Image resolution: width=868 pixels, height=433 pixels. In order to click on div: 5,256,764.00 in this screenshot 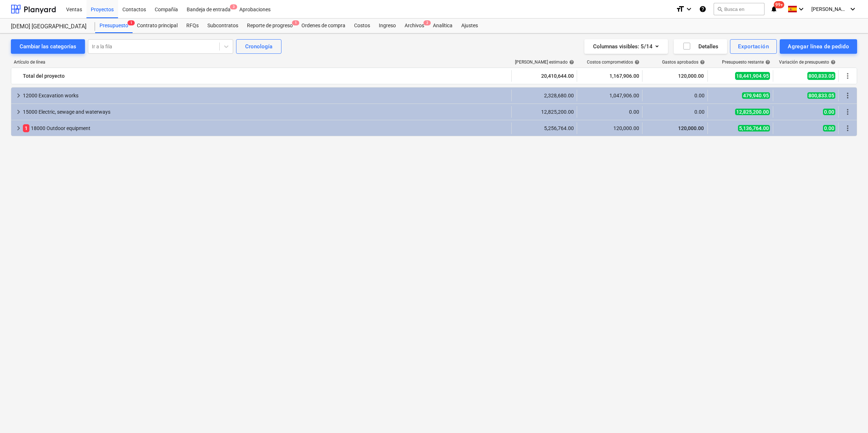, I will do `click(544, 128)`.